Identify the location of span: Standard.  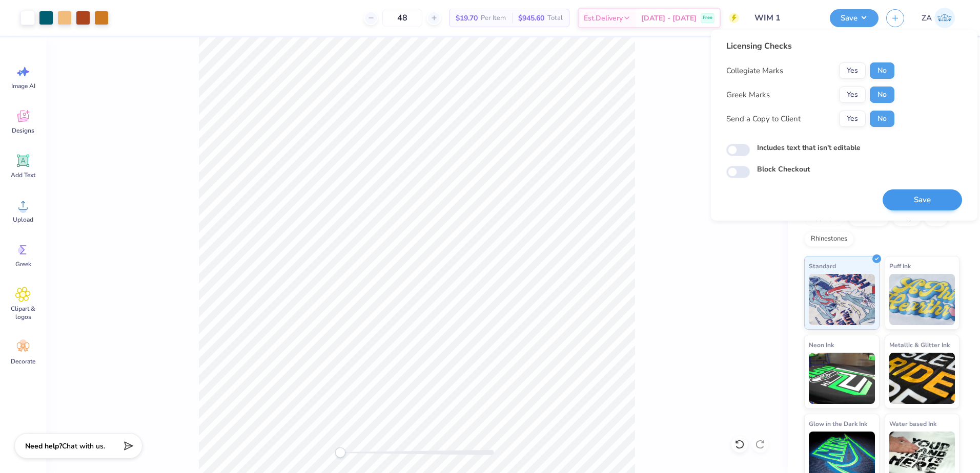
(822, 265).